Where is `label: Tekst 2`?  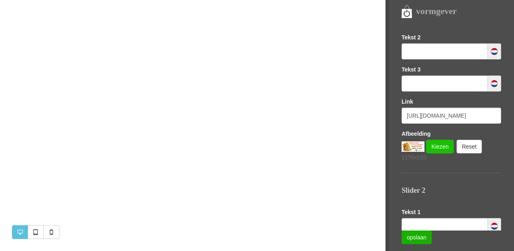 label: Tekst 2 is located at coordinates (411, 37).